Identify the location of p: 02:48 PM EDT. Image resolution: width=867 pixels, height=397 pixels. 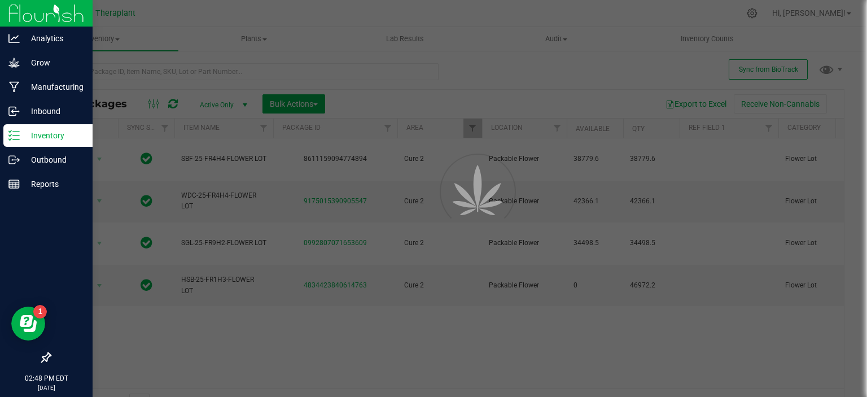
(46, 378).